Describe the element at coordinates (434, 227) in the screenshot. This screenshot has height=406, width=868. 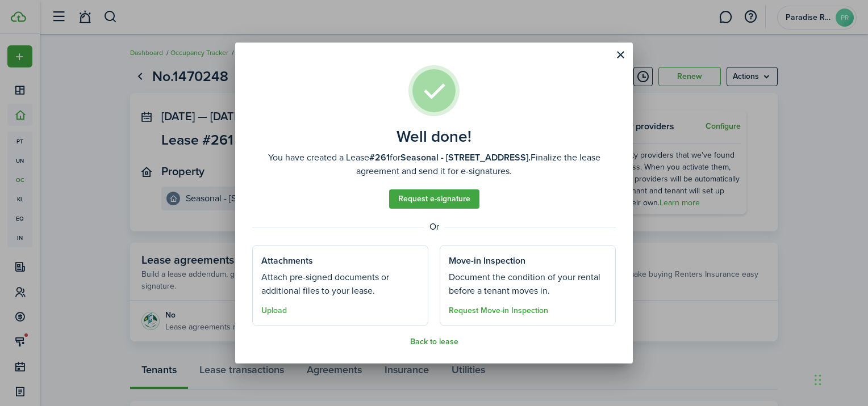
I see `well-done-separator: Or` at that location.